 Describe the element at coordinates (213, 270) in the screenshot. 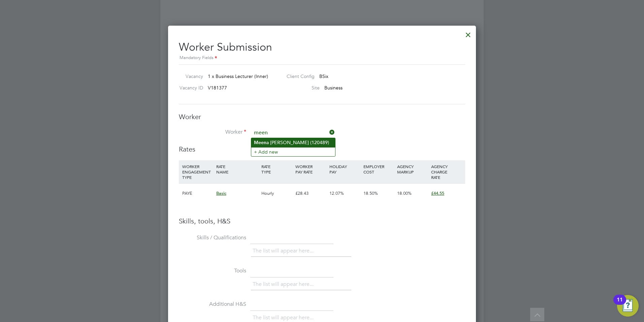

I see `label: Tools` at that location.